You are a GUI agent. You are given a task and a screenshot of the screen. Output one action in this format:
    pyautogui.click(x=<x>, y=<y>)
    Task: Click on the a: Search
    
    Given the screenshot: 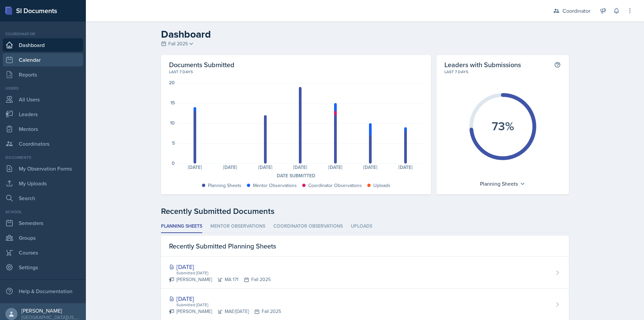 What is the action you would take?
    pyautogui.click(x=43, y=198)
    